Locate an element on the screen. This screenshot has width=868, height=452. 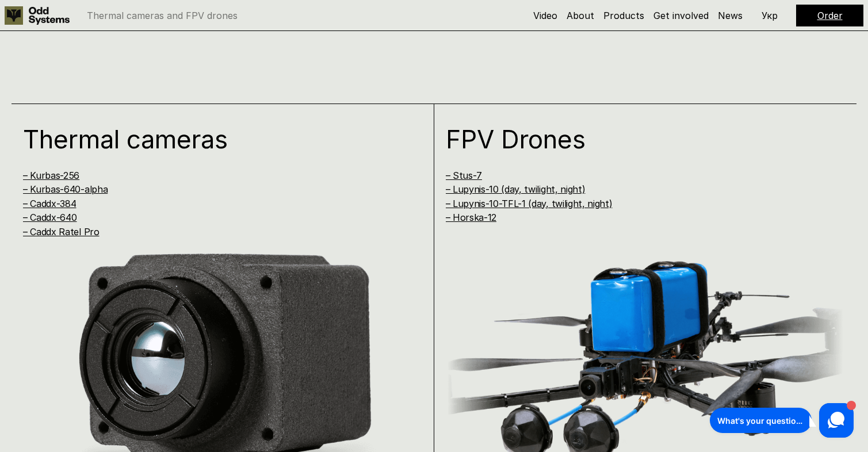
p: Thermal cameras and FPV drones is located at coordinates (162, 16).